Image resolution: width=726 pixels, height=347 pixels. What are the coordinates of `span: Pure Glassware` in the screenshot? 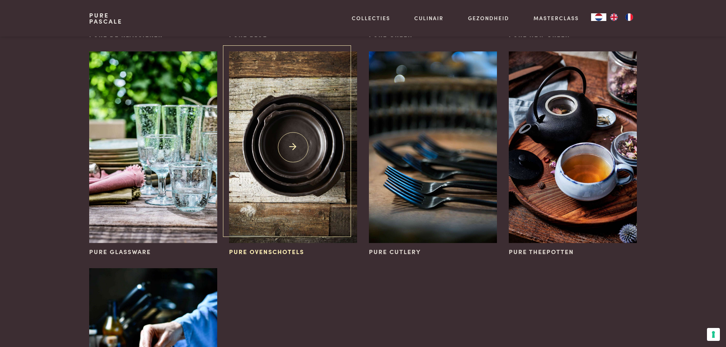 It's located at (120, 252).